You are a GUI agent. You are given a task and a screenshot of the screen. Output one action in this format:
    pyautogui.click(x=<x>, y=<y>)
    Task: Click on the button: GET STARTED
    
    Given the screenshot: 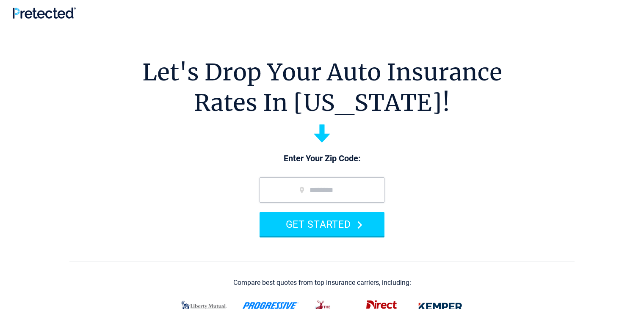 What is the action you would take?
    pyautogui.click(x=322, y=224)
    